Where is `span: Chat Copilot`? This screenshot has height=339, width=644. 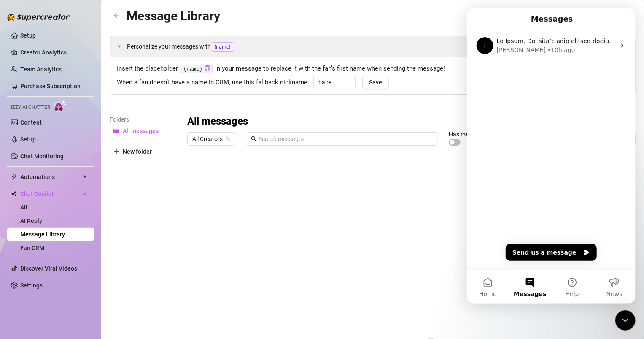
span: Chat Copilot is located at coordinates (50, 193).